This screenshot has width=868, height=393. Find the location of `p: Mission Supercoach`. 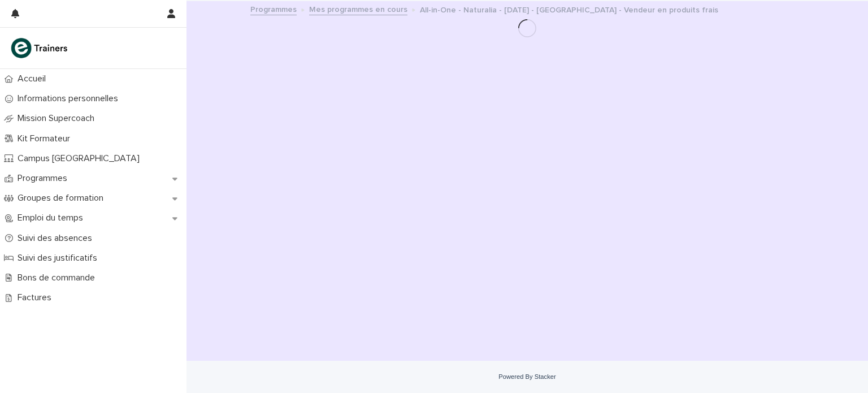

p: Mission Supercoach is located at coordinates (58, 118).